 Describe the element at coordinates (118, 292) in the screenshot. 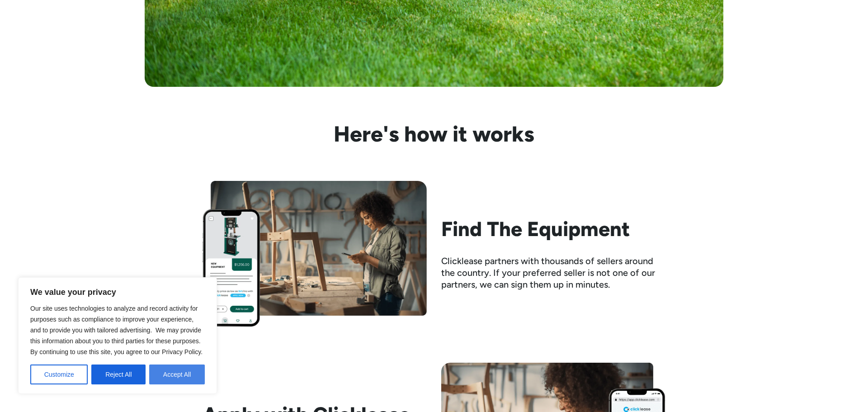

I see `p: We value your privacy` at that location.